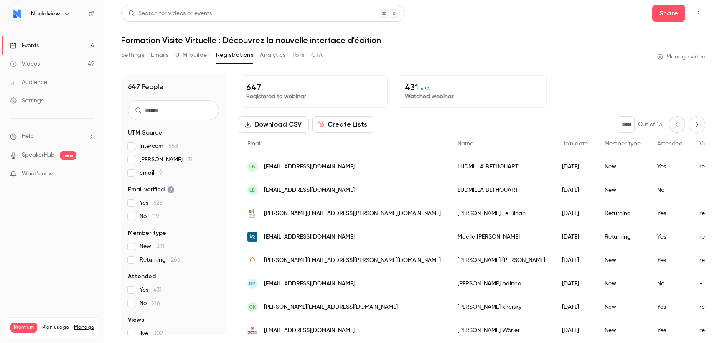 This screenshot has height=343, width=722. I want to click on a: SpeakerHub, so click(38, 155).